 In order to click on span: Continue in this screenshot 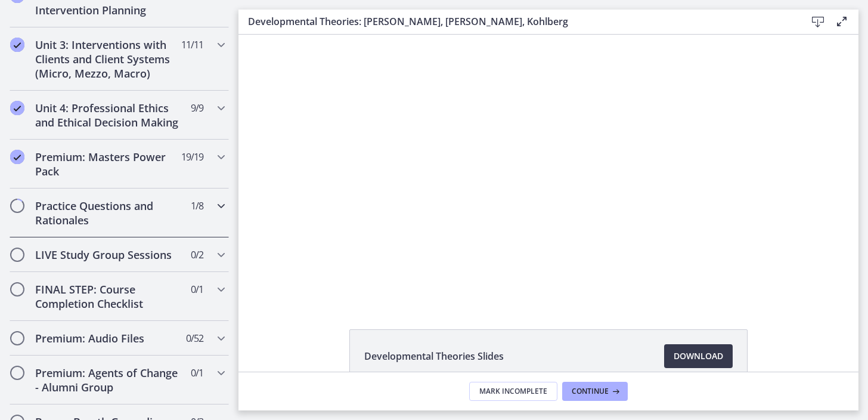, I will do `click(590, 391)`.